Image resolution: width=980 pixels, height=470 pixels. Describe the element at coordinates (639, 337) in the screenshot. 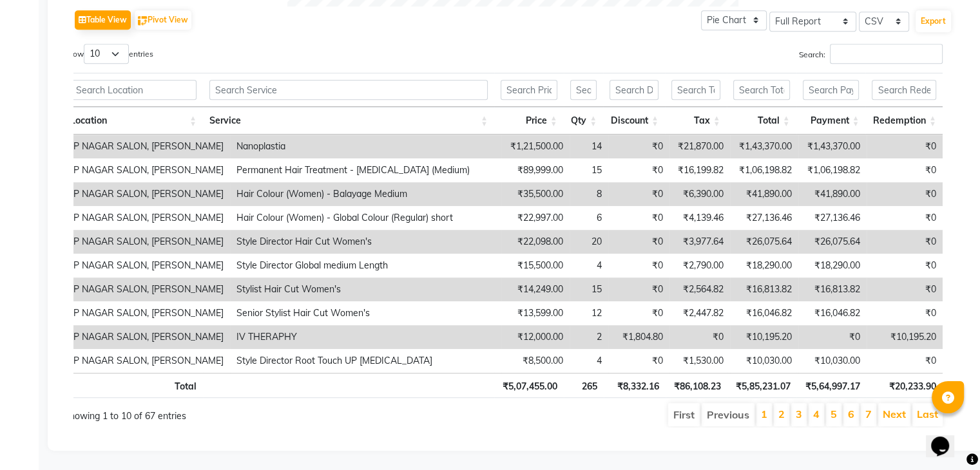

I see `td: ₹1,804.80` at that location.